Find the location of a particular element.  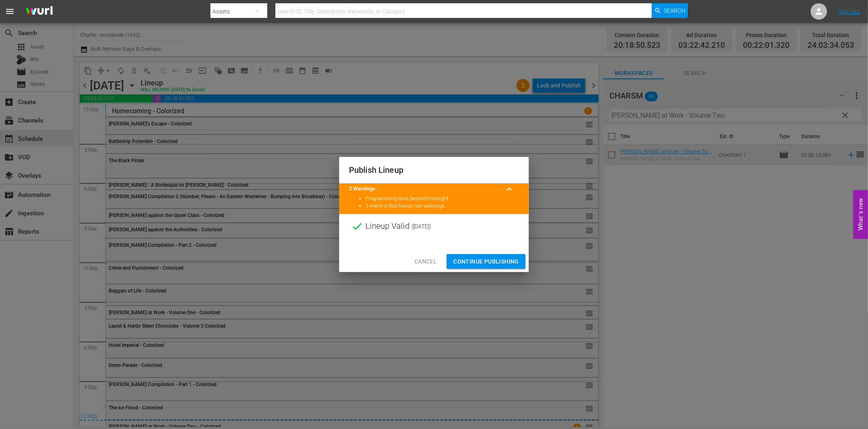

button: Cancel is located at coordinates (425, 261).